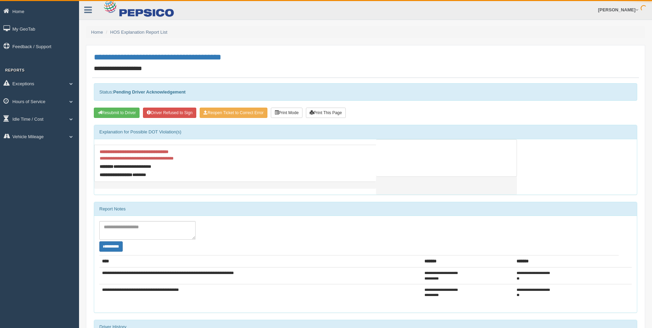 This screenshot has width=652, height=328. I want to click on button: Print This Page, so click(326, 113).